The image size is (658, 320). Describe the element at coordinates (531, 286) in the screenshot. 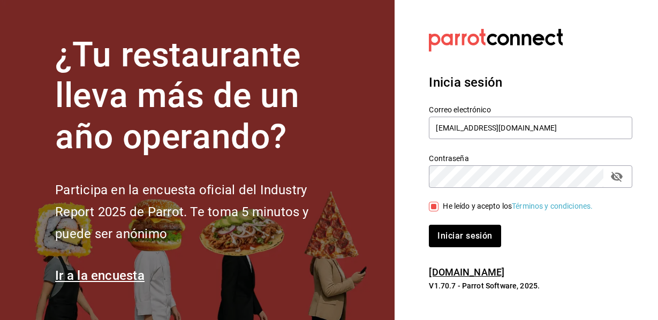

I see `p: V1.70.7 - Parrot Software, 2025.` at that location.